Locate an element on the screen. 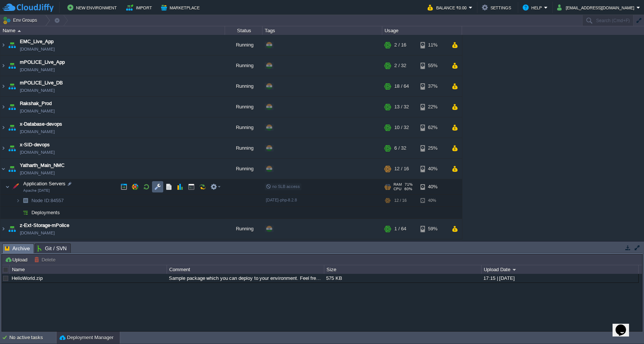 The width and height of the screenshot is (644, 344). button: Balance ₹0.00 is located at coordinates (449, 8).